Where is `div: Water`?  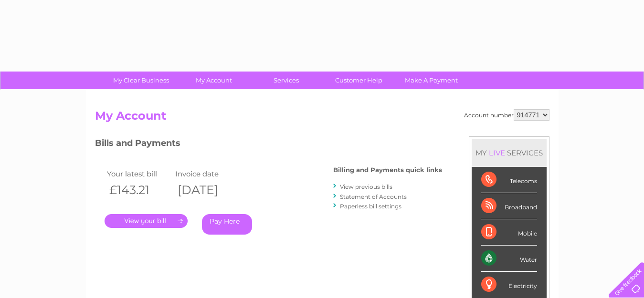 div: Water is located at coordinates (509, 259).